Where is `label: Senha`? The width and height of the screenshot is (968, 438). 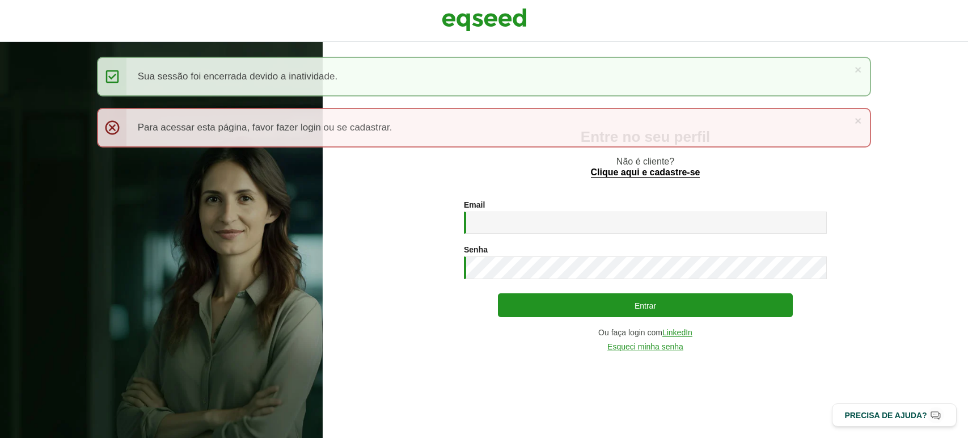
label: Senha is located at coordinates (476, 249).